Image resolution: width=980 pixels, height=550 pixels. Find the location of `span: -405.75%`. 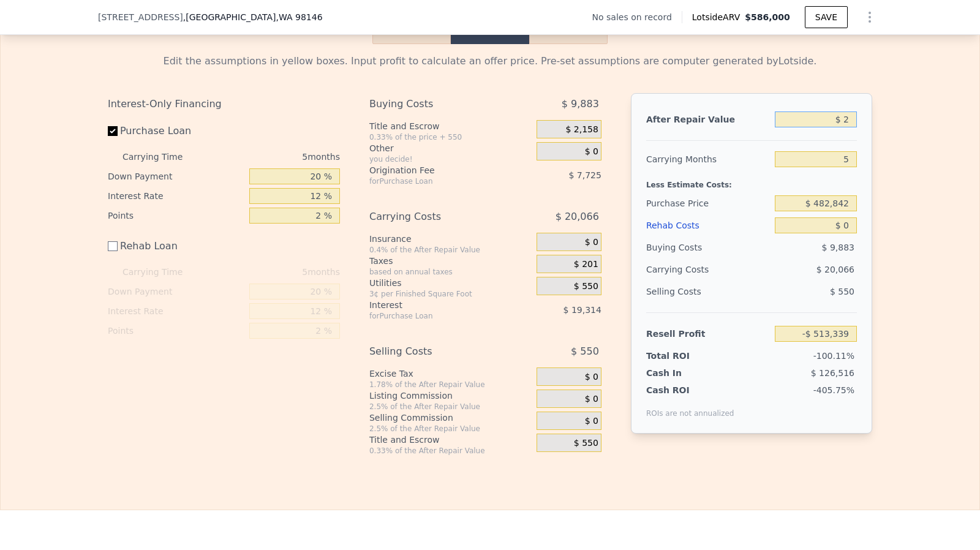

span: -405.75% is located at coordinates (834, 390).